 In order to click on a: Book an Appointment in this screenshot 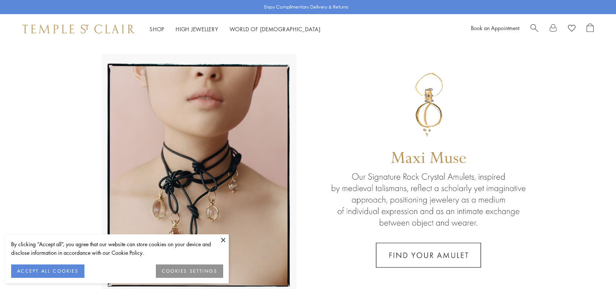, I will do `click(495, 28)`.